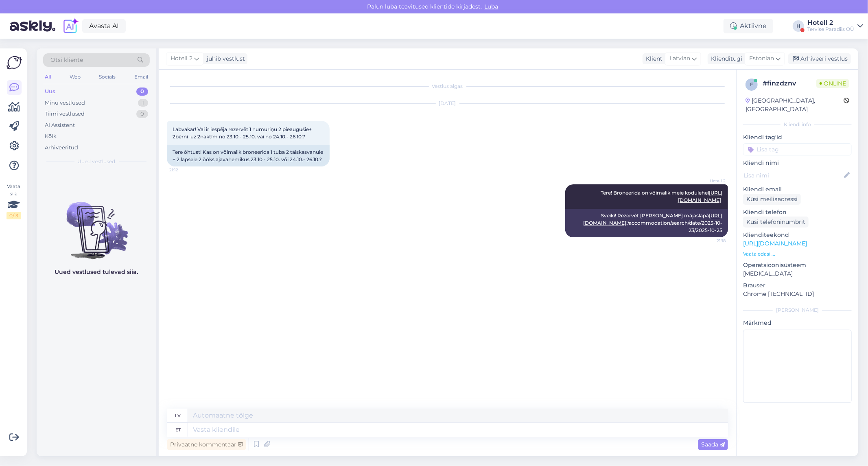 This screenshot has width=868, height=466. What do you see at coordinates (751, 84) in the screenshot?
I see `span: f` at bounding box center [751, 84].